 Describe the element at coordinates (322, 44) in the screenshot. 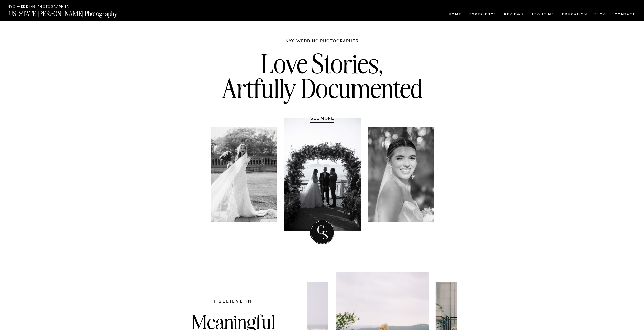

I see `h1: NYC WEDDING PHOTOGRAPHER` at that location.